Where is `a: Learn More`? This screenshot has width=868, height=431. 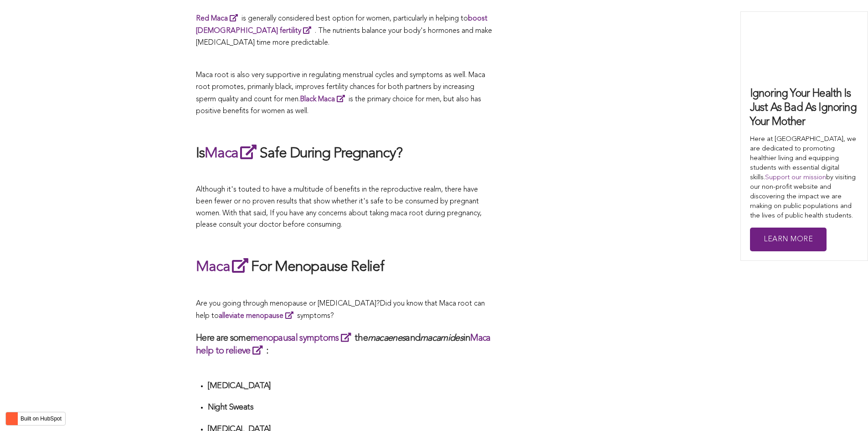 a: Learn More is located at coordinates (788, 240).